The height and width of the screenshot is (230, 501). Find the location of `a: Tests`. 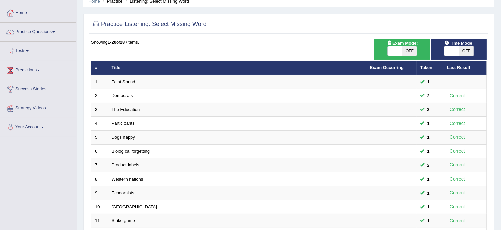

a: Tests is located at coordinates (38, 50).